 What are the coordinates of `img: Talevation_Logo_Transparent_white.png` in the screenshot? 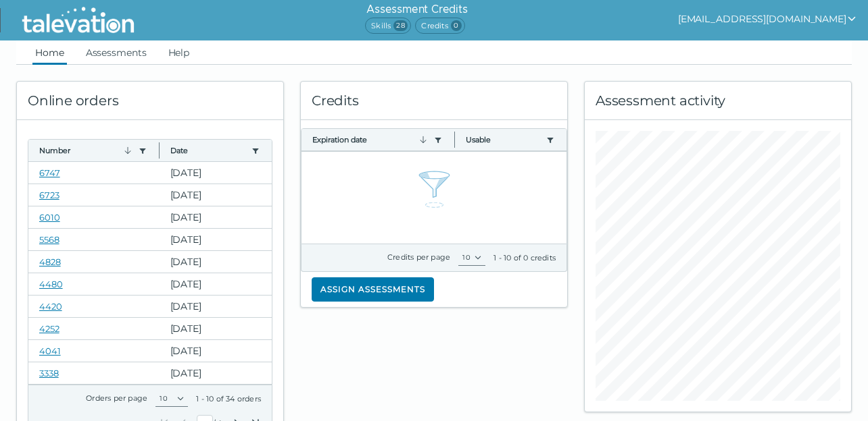 It's located at (78, 21).